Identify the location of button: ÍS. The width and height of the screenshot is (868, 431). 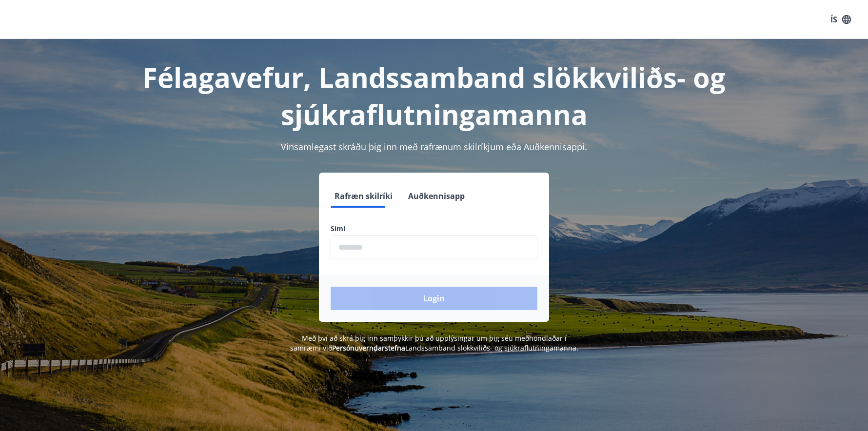
(841, 20).